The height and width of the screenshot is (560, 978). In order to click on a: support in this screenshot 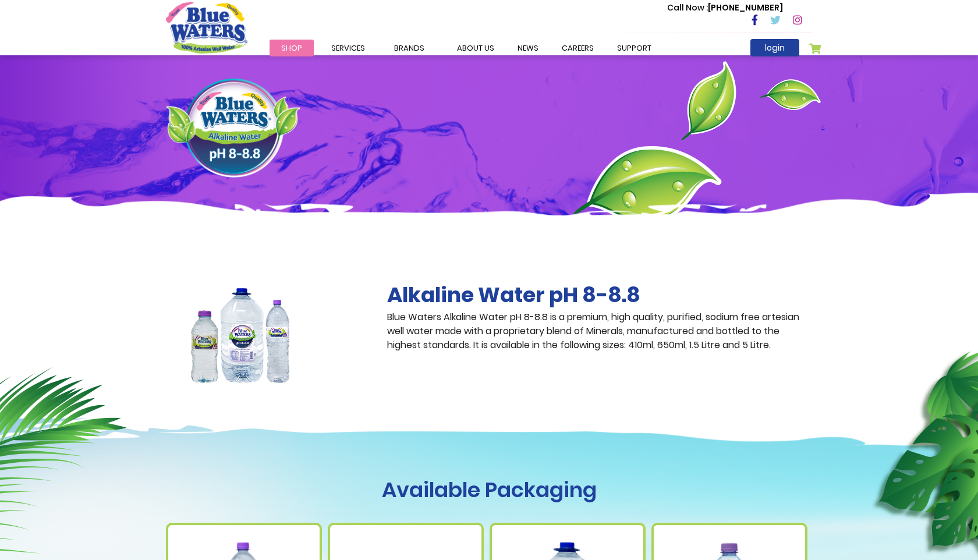, I will do `click(634, 48)`.